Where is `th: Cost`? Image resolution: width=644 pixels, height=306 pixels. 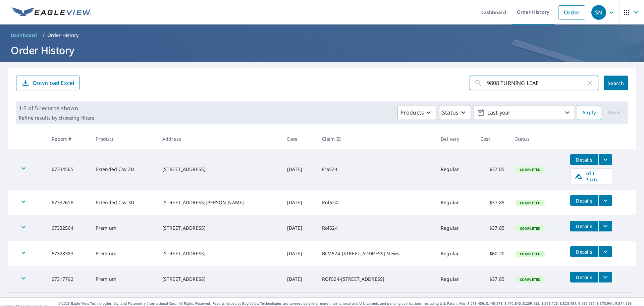
th: Cost is located at coordinates (493, 139).